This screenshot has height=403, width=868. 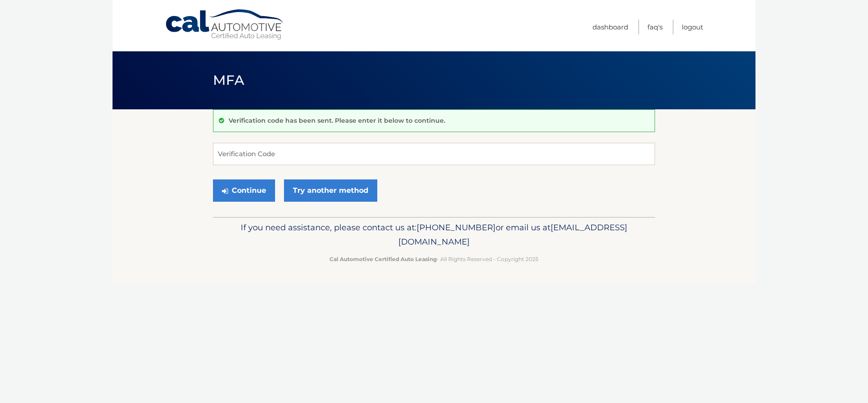 What do you see at coordinates (434, 235) in the screenshot?
I see `p: If you need assistance, please contact us at: or email us at` at bounding box center [434, 235].